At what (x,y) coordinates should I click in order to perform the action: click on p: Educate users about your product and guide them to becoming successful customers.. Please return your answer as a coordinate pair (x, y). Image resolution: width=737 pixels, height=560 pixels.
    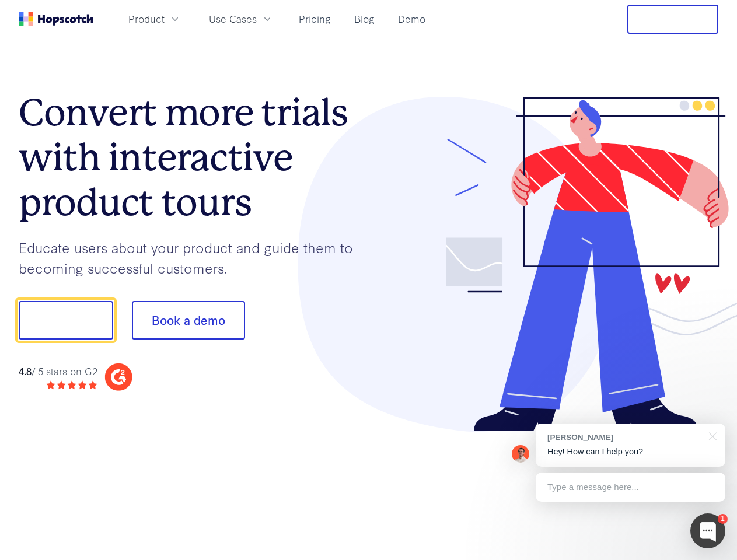
    Looking at the image, I should click on (194, 257).